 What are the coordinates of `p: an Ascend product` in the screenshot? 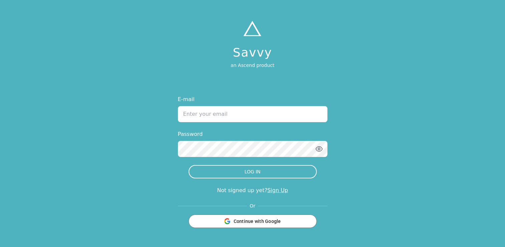 It's located at (253, 65).